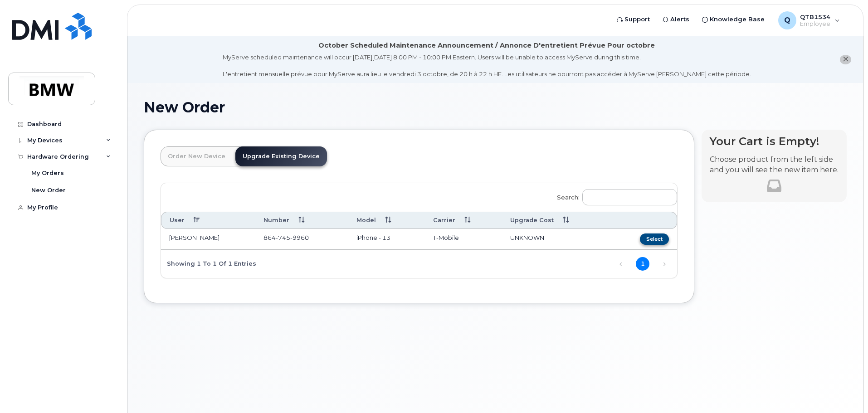  I want to click on p: Choose product from the left side and you will see the new item here., so click(774, 165).